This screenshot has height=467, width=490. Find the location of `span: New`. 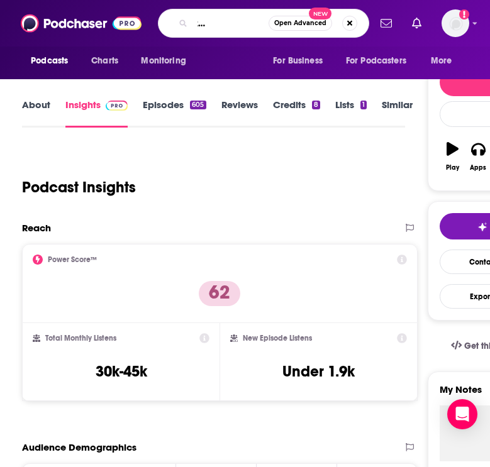

span: New is located at coordinates (320, 13).